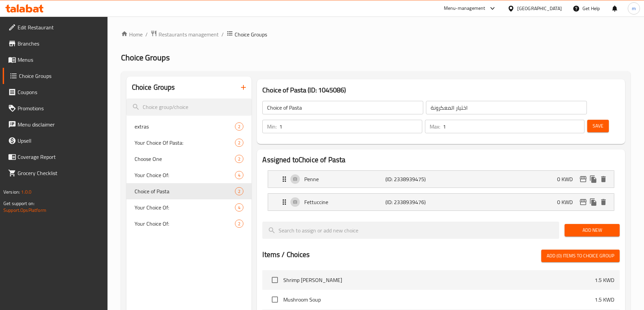  What do you see at coordinates (286, 255) in the screenshot?
I see `h2: Items / Choices` at bounding box center [286, 255].